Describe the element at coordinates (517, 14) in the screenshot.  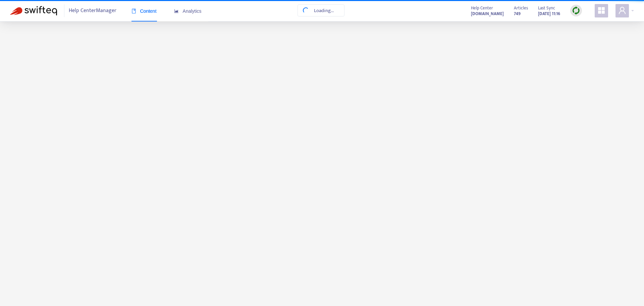
I see `strong: 749` at that location.